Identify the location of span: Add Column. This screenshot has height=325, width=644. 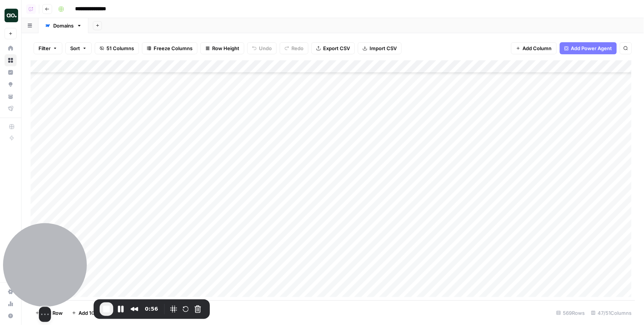
(537, 49).